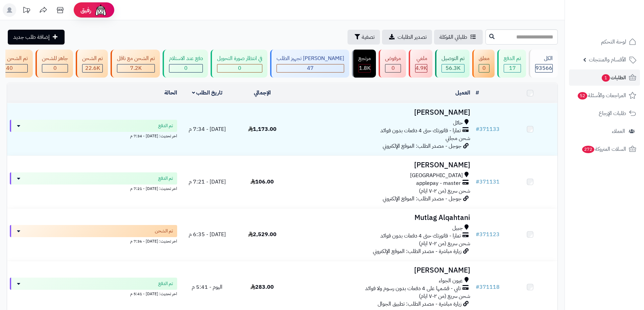 Image resolution: width=644 pixels, height=310 pixels. Describe the element at coordinates (413, 289) in the screenshot. I see `span: تابي - قسّمها على 4 دفعات بدون رسوم ولا فوائد` at that location.